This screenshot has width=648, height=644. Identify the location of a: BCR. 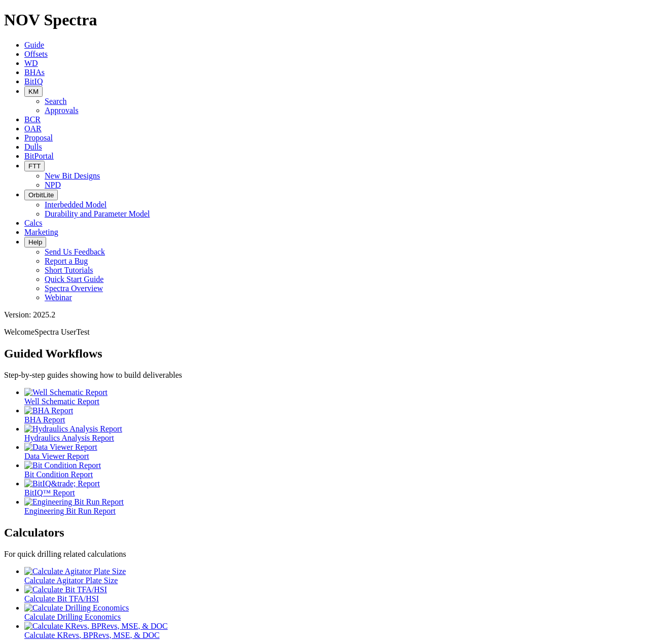
(32, 119).